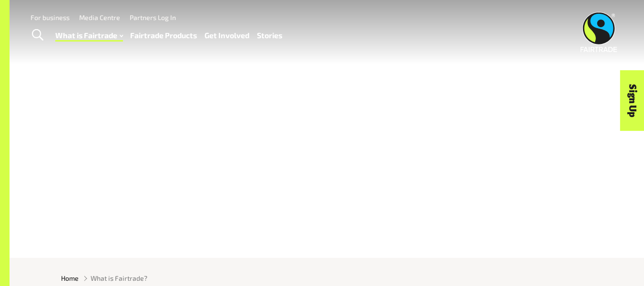  Describe the element at coordinates (70, 278) in the screenshot. I see `span: Home` at that location.